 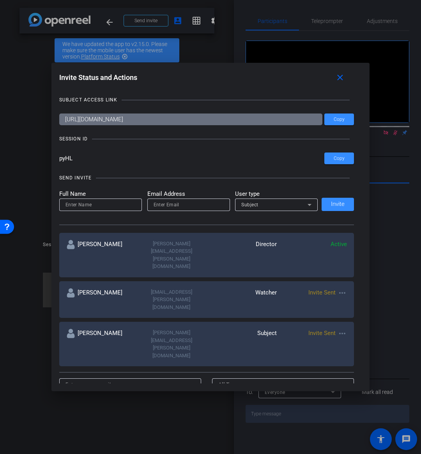 What do you see at coordinates (242, 299) in the screenshot?
I see `div: Watcher` at bounding box center [242, 299].